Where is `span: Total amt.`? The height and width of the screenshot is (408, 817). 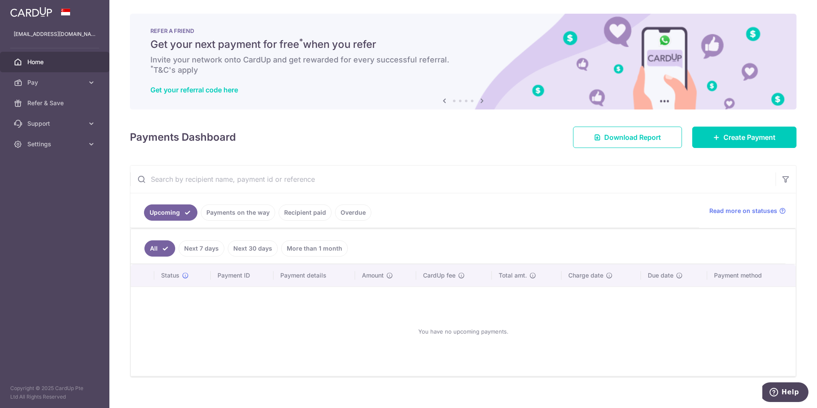
span: Total amt. is located at coordinates (513, 275).